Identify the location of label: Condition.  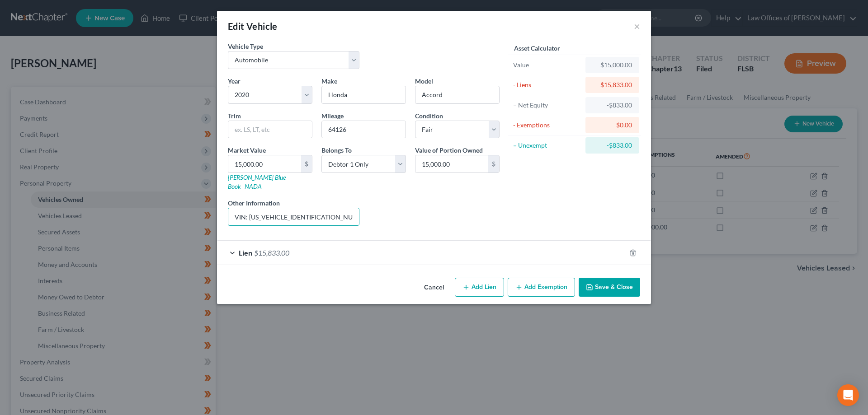
(429, 116).